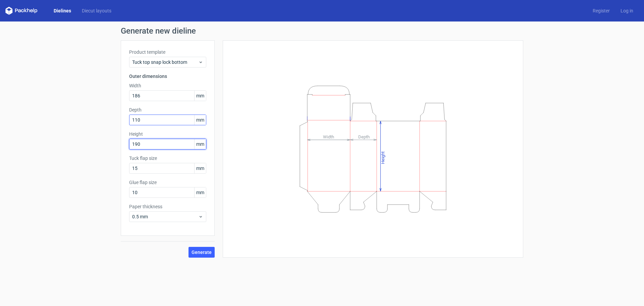  I want to click on label: Height, so click(168, 134).